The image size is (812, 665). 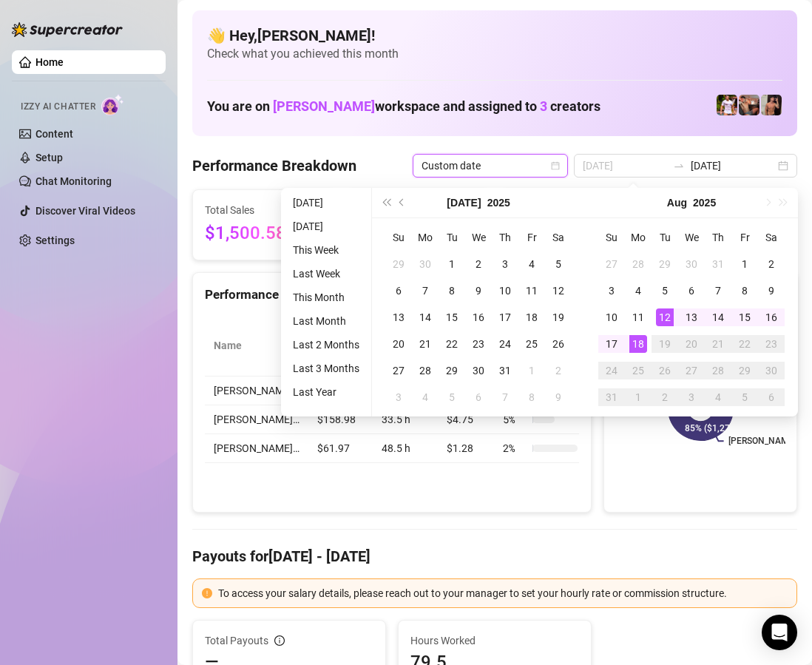 What do you see at coordinates (718, 397) in the screenshot?
I see `td: 2025-09-04` at bounding box center [718, 397].